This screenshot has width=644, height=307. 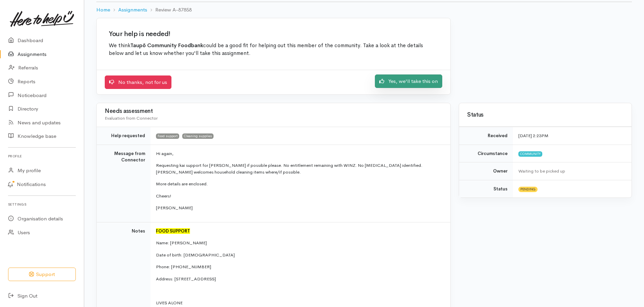 I want to click on p: We think could be a good fit for helping out this member of the community. Take a look at the det..., so click(x=274, y=50).